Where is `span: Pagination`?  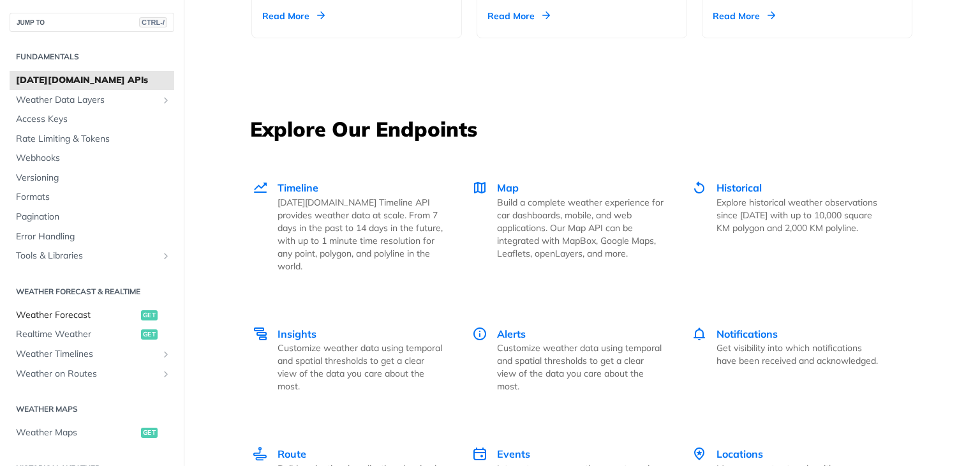
span: Pagination is located at coordinates (93, 217).